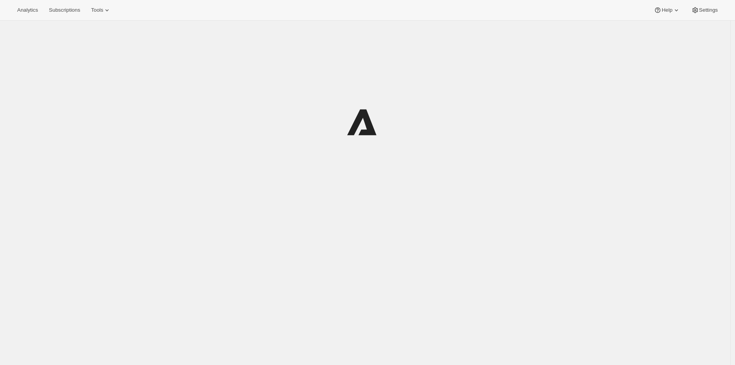  What do you see at coordinates (704, 10) in the screenshot?
I see `button: Settings` at bounding box center [704, 10].